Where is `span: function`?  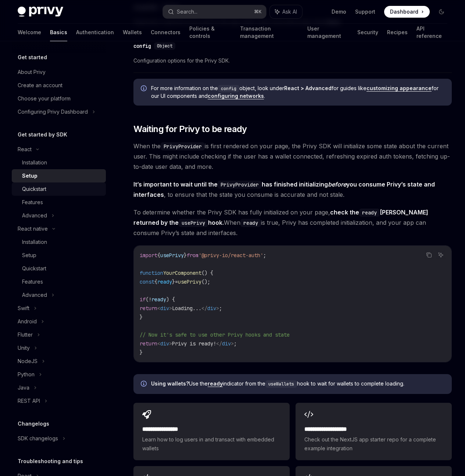 span: function is located at coordinates (151, 273).